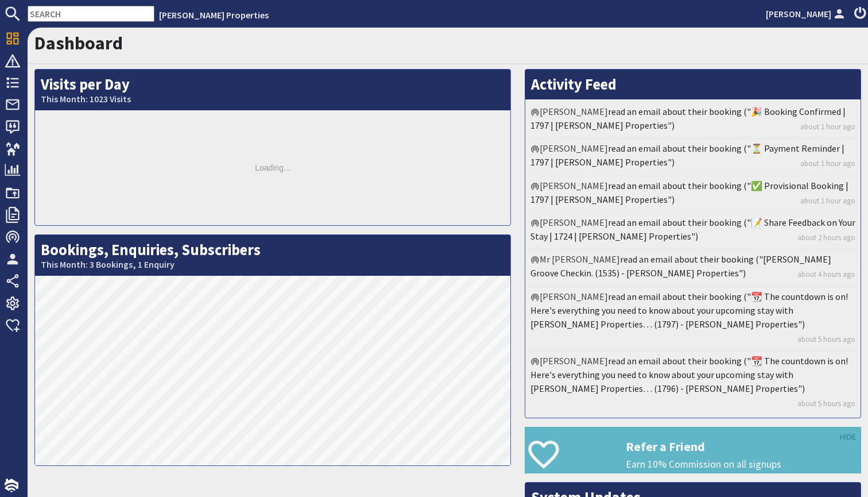 The image size is (868, 497). What do you see at coordinates (743, 464) in the screenshot?
I see `p: Earn 10% Commission on all signups` at bounding box center [743, 464].